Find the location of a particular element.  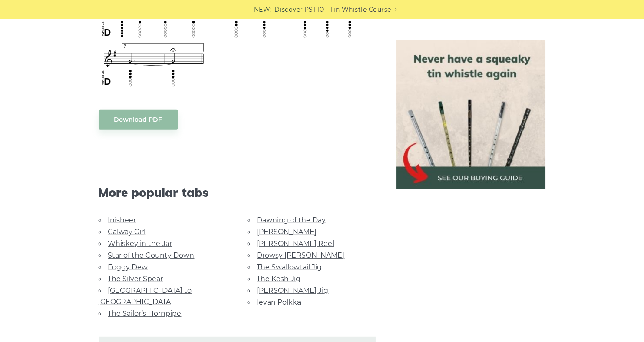

a: Download PDF is located at coordinates (138, 120).